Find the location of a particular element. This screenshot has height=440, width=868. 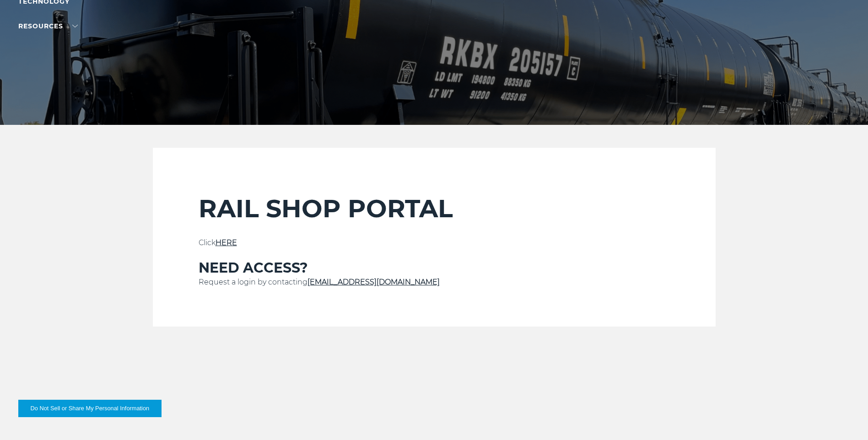

p: Click is located at coordinates (434, 243).